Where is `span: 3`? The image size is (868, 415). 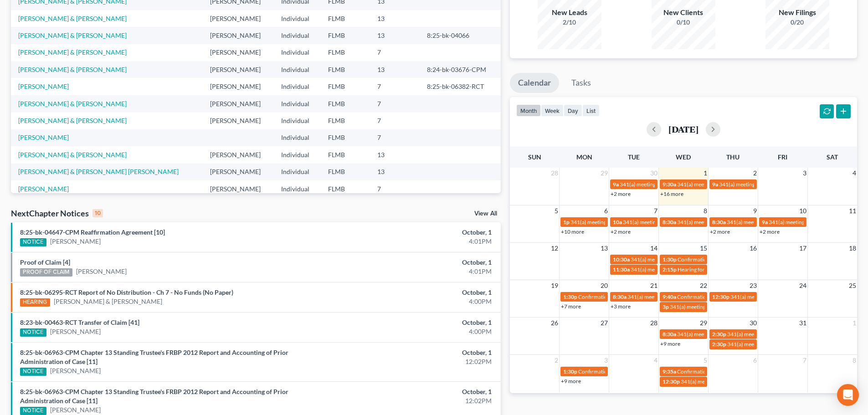
span: 3 is located at coordinates (805, 173).